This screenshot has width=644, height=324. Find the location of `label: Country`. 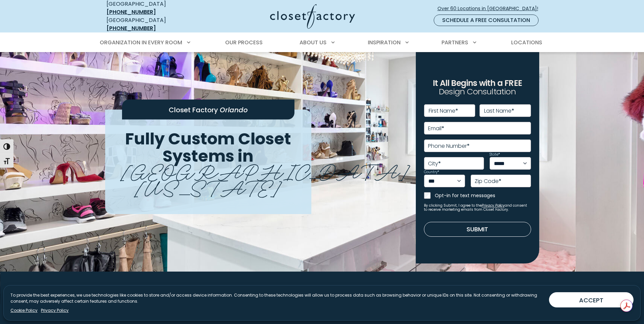

label: Country is located at coordinates (431, 172).